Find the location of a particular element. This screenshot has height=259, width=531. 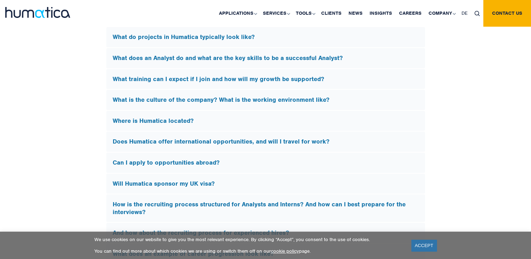

img: logo is located at coordinates (38, 12).